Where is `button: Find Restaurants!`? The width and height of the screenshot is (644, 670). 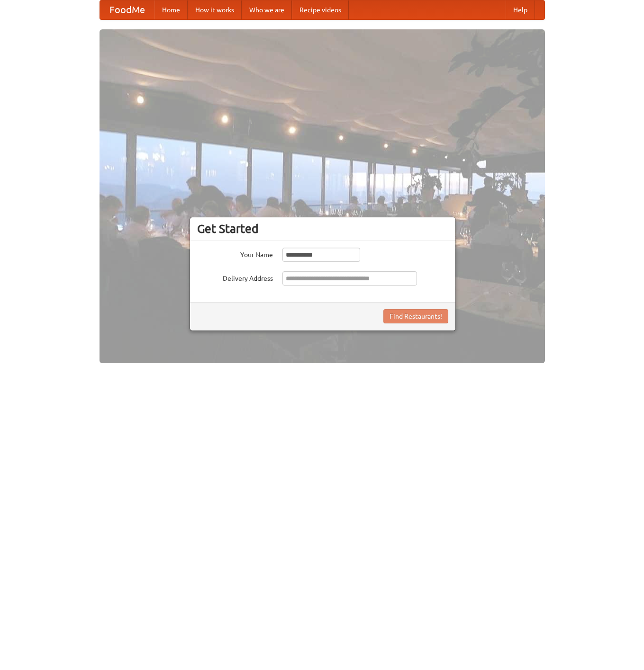 button: Find Restaurants! is located at coordinates (416, 316).